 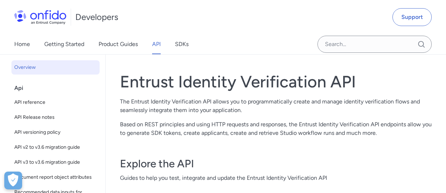 What do you see at coordinates (276, 178) in the screenshot?
I see `span: Guides to help you test, integrate and update the Entrust Identity Verification API` at bounding box center [276, 178].